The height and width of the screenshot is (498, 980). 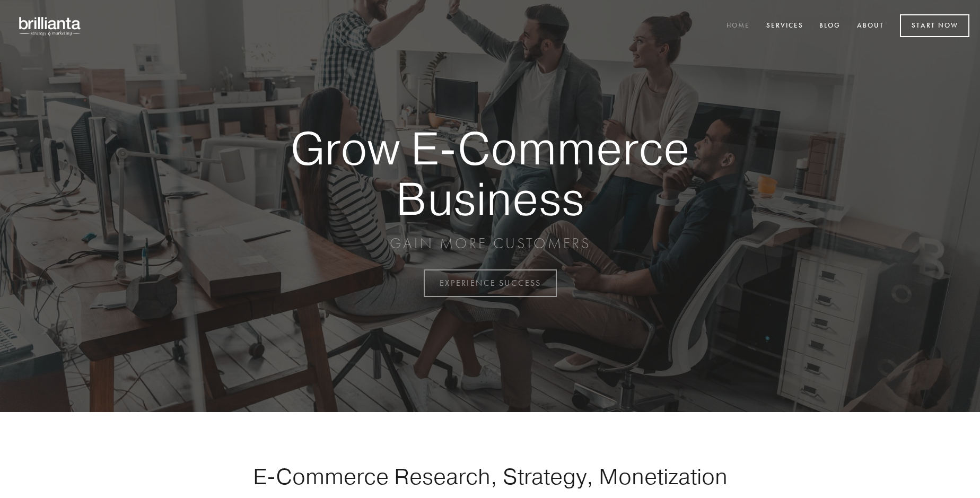 What do you see at coordinates (490, 244) in the screenshot?
I see `p: GAIN MORE CUSTOMERS` at bounding box center [490, 244].